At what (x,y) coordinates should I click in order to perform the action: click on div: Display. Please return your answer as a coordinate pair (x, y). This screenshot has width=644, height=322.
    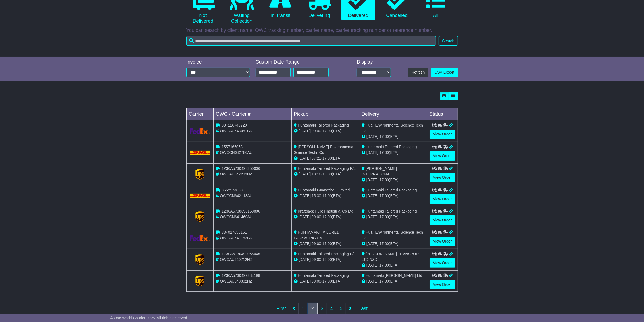
    Looking at the image, I should click on (374, 62).